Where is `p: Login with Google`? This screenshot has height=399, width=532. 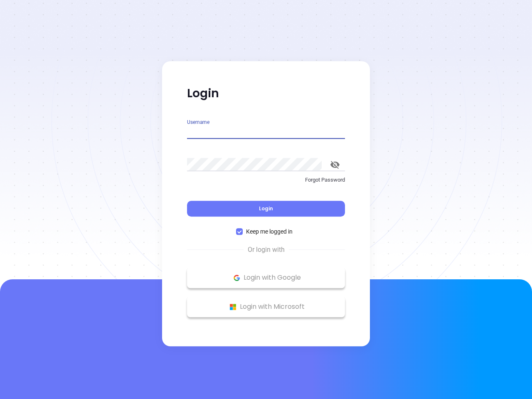
p: Login with Google is located at coordinates (266, 277).